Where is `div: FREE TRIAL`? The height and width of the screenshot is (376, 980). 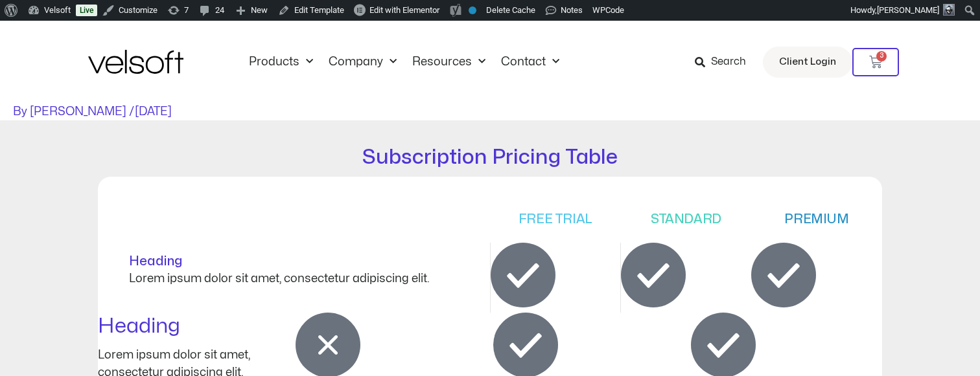
div: FREE TRIAL is located at coordinates (555, 219).